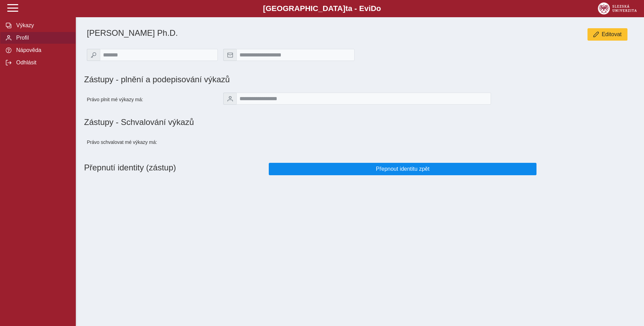  I want to click on span: t, so click(346, 8).